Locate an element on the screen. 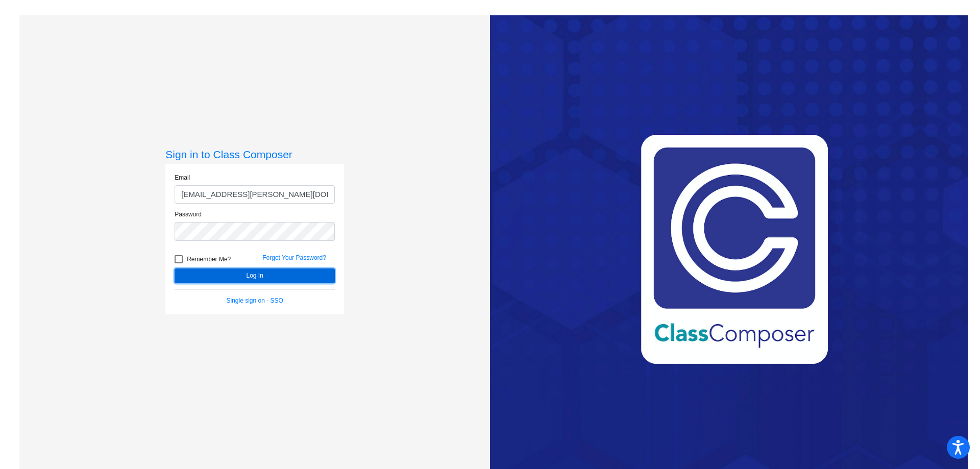 This screenshot has height=469, width=980. span: Remember Me? is located at coordinates (209, 259).